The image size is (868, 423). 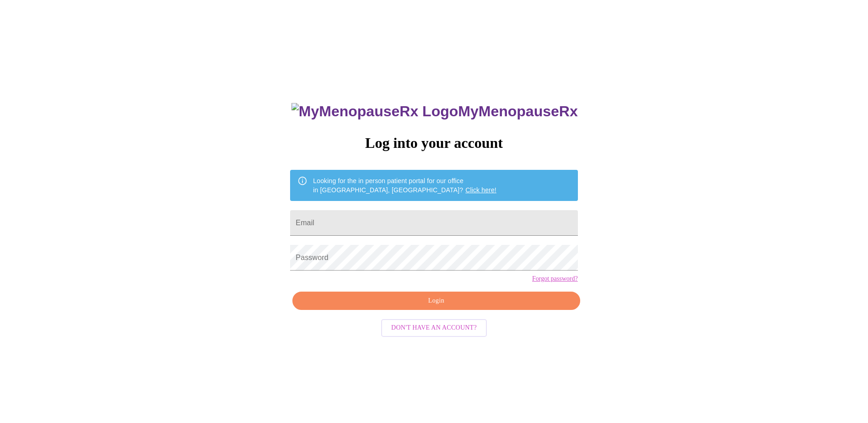 What do you see at coordinates (436, 301) in the screenshot?
I see `button: Login` at bounding box center [436, 301].